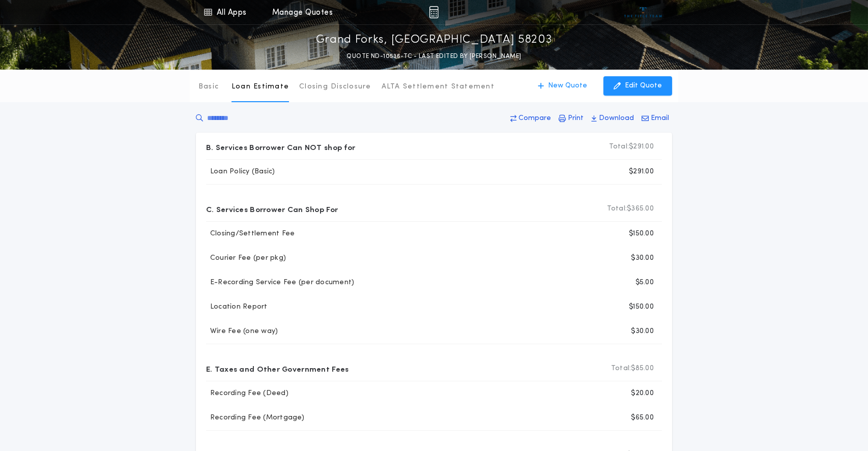 This screenshot has width=868, height=451. I want to click on p: Loan Policy (Basic), so click(241, 172).